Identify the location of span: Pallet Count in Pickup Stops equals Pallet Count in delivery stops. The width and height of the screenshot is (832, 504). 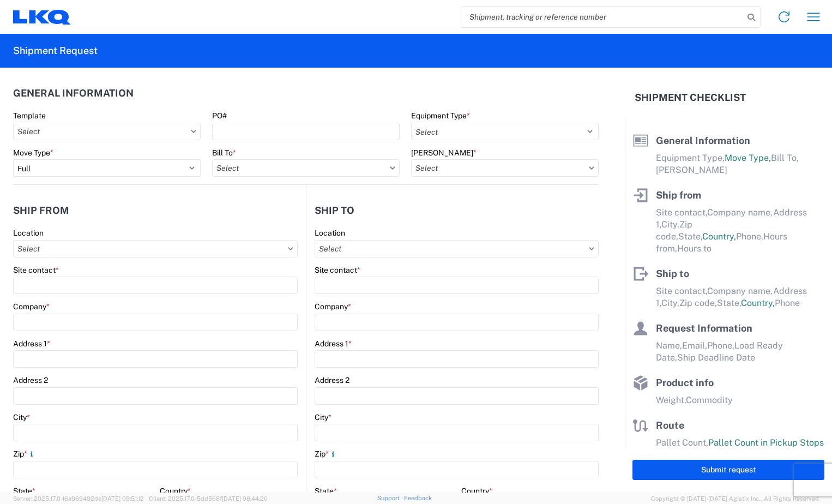
(740, 448).